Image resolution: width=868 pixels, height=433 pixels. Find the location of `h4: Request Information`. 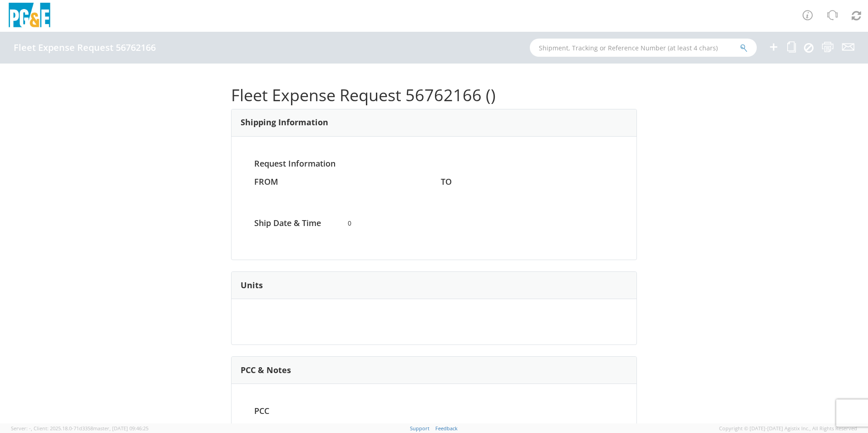

h4: Request Information is located at coordinates (434, 164).